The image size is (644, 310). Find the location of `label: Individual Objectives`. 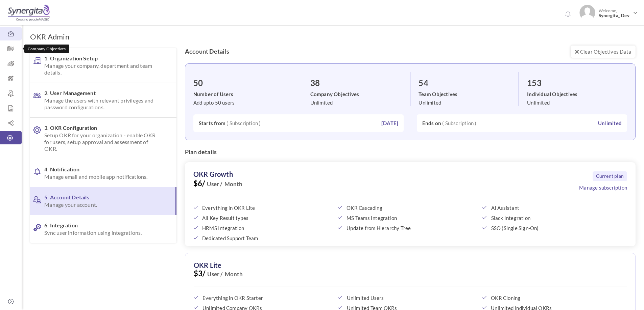

label: Individual Objectives is located at coordinates (577, 94).